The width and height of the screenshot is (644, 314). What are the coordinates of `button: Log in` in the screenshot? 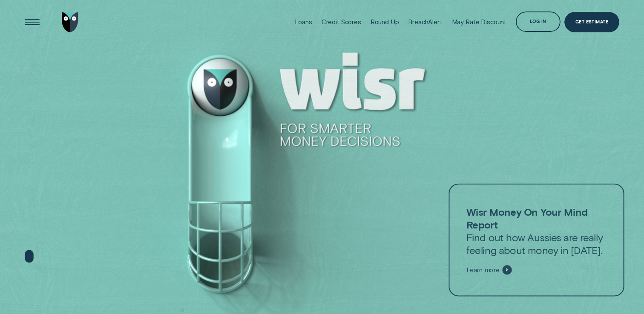 It's located at (538, 22).